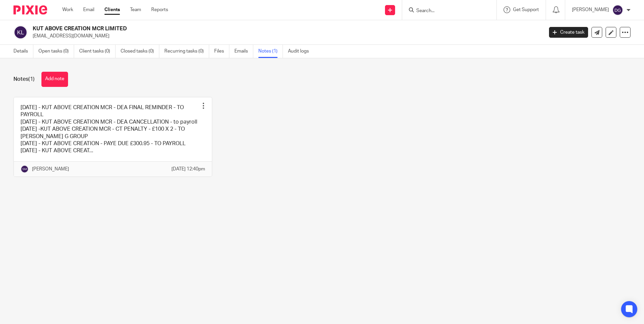 The height and width of the screenshot is (324, 644). Describe the element at coordinates (244, 51) in the screenshot. I see `a: Emails` at that location.